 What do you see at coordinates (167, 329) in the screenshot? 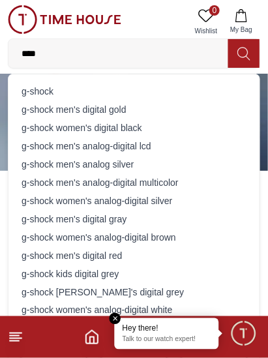
I see `div: Hey there!` at bounding box center [167, 329].